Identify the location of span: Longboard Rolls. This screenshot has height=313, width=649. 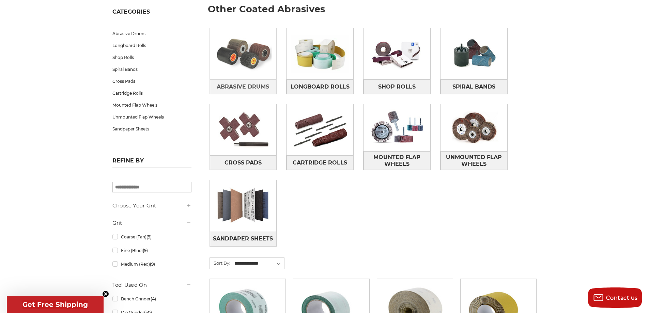
(320, 87).